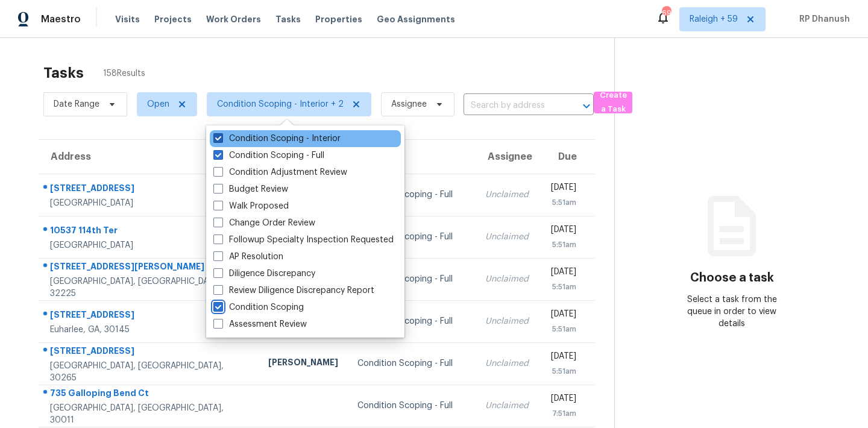 Image resolution: width=868 pixels, height=428 pixels. I want to click on label: Condition Adjustment Review, so click(280, 172).